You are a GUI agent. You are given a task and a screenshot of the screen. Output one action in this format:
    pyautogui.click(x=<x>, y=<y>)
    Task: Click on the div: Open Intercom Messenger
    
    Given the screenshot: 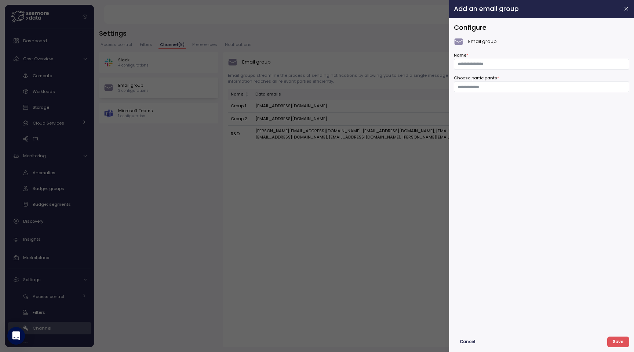 What is the action you would take?
    pyautogui.click(x=16, y=335)
    